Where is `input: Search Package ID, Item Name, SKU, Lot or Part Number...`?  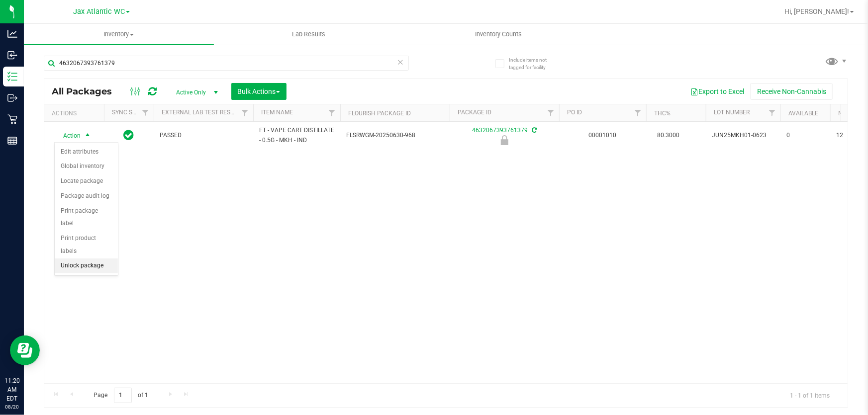 input: Search Package ID, Item Name, SKU, Lot or Part Number... is located at coordinates (226, 63).